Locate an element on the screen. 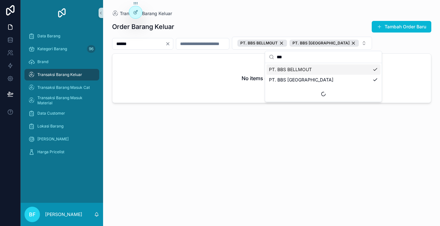 This screenshot has height=226, width=440. span: Harga Pricelist is located at coordinates (51, 152).